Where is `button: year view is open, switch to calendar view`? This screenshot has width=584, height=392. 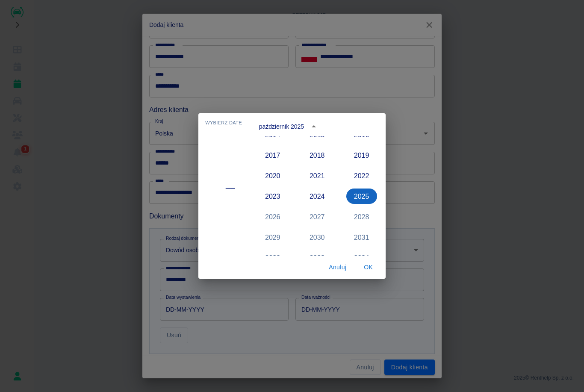
button: year view is open, switch to calendar view is located at coordinates (314, 127).